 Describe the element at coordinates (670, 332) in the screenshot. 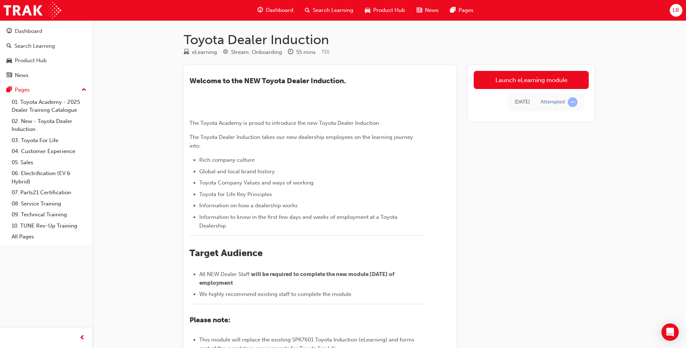

I see `div: Open Intercom Messenger` at that location.